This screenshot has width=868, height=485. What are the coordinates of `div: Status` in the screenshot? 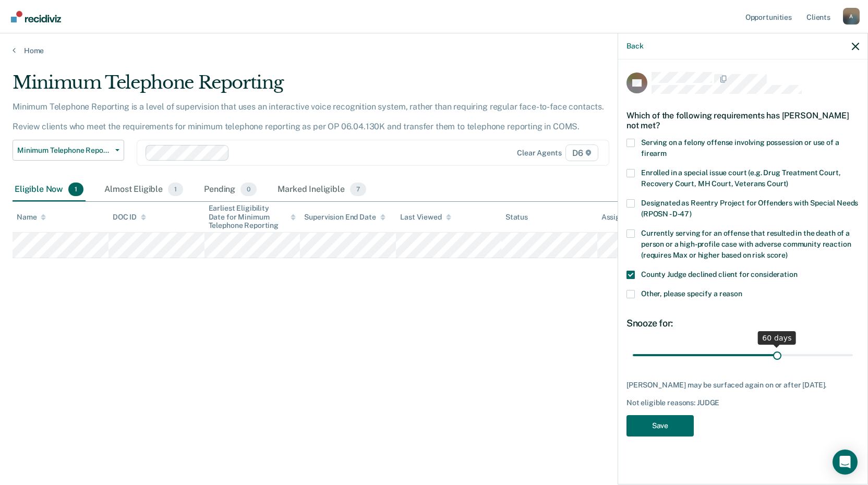 It's located at (517, 217).